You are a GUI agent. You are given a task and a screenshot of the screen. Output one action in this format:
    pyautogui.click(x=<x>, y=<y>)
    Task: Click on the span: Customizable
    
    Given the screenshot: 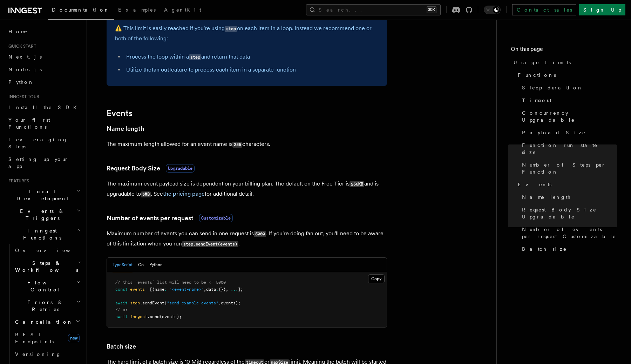 What is the action you would take?
    pyautogui.click(x=216, y=218)
    